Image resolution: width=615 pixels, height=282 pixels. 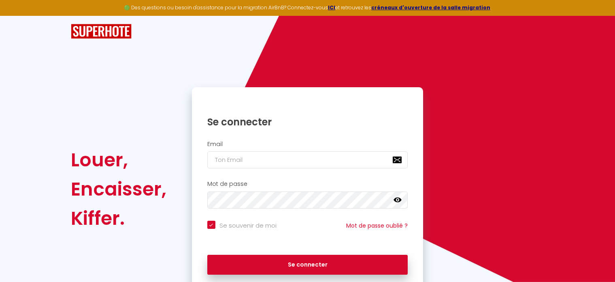 I want to click on strong: ICI, so click(x=332, y=7).